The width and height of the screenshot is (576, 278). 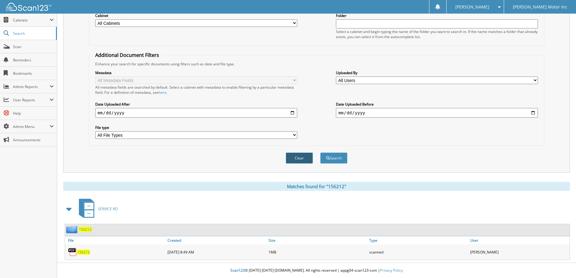 I want to click on div: Select a cabinet and begin typing the name of the folder you want to search in. If the name match..., so click(x=437, y=34).